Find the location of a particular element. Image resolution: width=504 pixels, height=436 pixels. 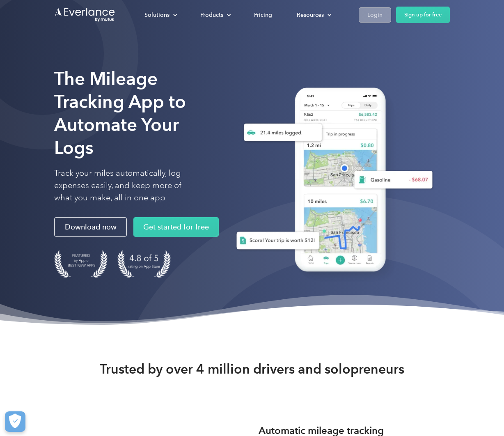

div: Pricing is located at coordinates (263, 15).